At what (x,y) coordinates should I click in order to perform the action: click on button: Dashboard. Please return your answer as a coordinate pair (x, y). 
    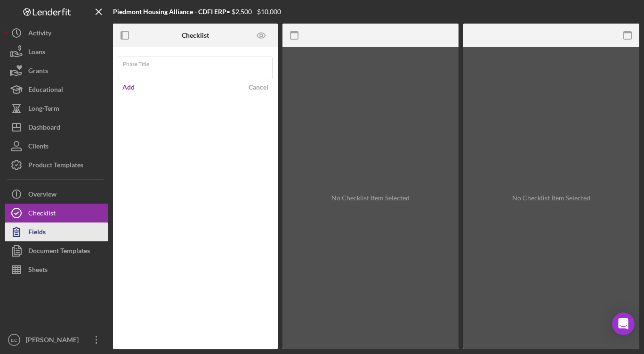
    Looking at the image, I should click on (57, 127).